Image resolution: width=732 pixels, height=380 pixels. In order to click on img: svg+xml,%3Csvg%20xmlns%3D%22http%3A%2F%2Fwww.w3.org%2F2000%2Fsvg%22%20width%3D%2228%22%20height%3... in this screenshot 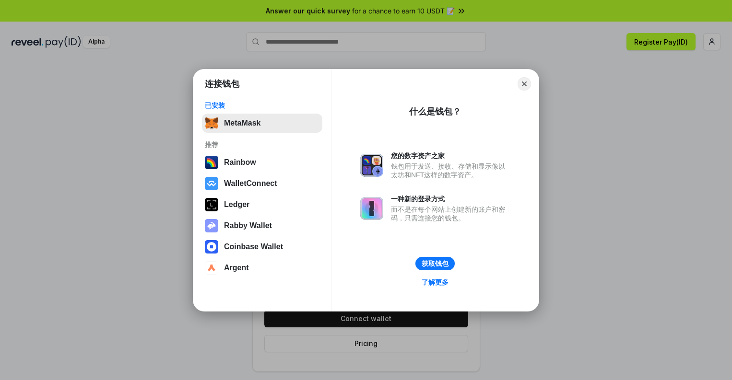, I will do `click(212, 205)`.